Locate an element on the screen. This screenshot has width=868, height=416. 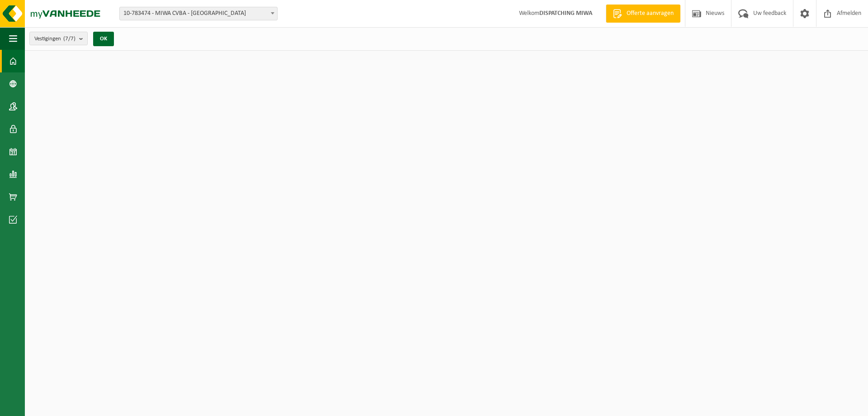
span: Offerte aanvragen is located at coordinates (650, 14).